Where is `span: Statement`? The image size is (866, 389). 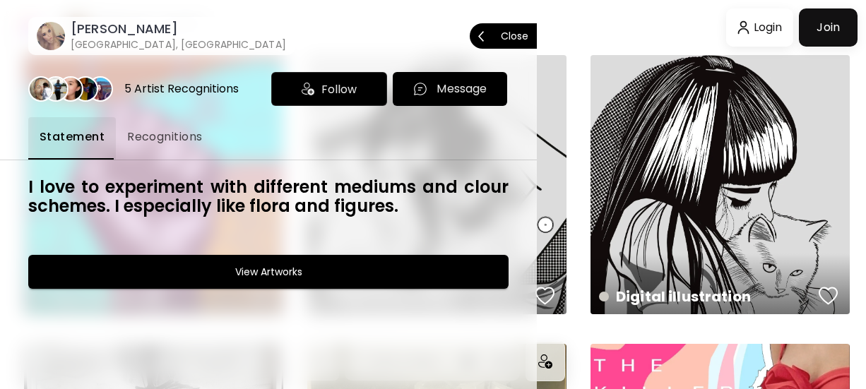
span: Statement is located at coordinates (72, 137).